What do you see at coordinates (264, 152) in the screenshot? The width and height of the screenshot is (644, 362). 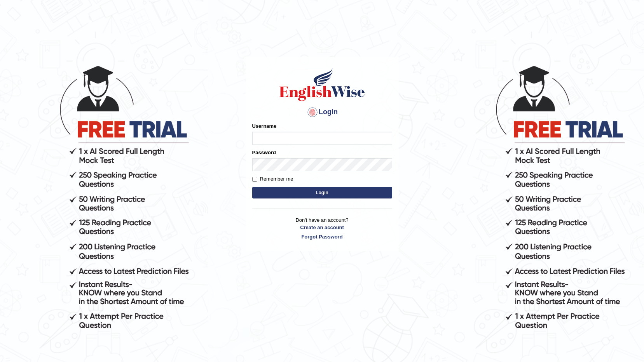 I see `label: Password` at bounding box center [264, 152].